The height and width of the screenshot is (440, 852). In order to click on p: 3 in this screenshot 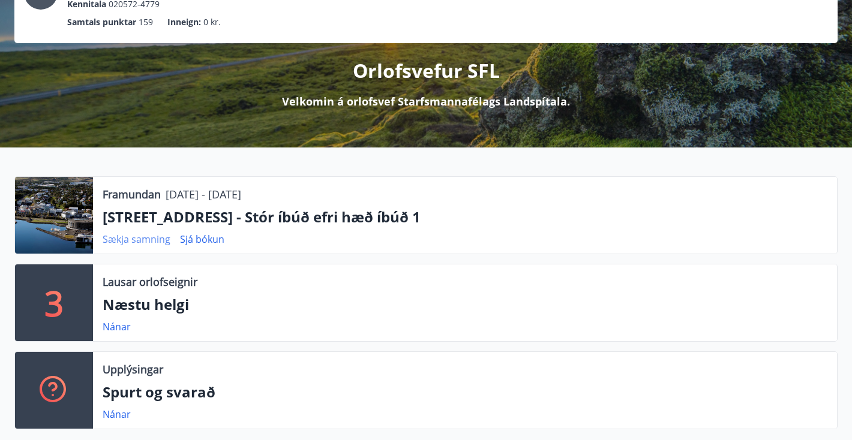, I will do `click(54, 303)`.